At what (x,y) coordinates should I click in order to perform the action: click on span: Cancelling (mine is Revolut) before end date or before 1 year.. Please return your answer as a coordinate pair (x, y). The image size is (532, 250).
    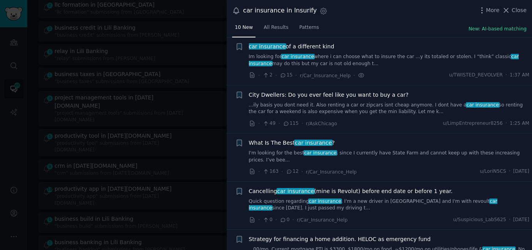
    Looking at the image, I should click on (351, 191).